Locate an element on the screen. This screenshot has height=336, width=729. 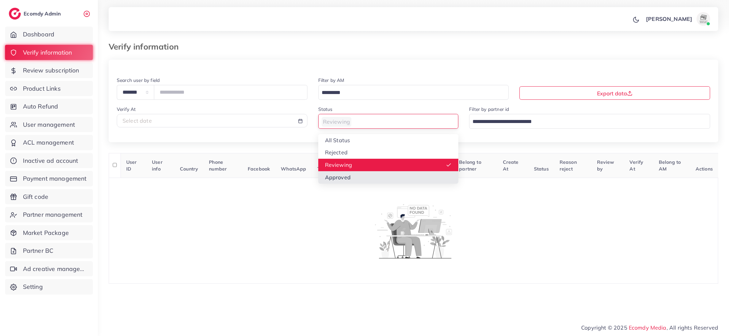
h3: Verify information is located at coordinates (146, 47).